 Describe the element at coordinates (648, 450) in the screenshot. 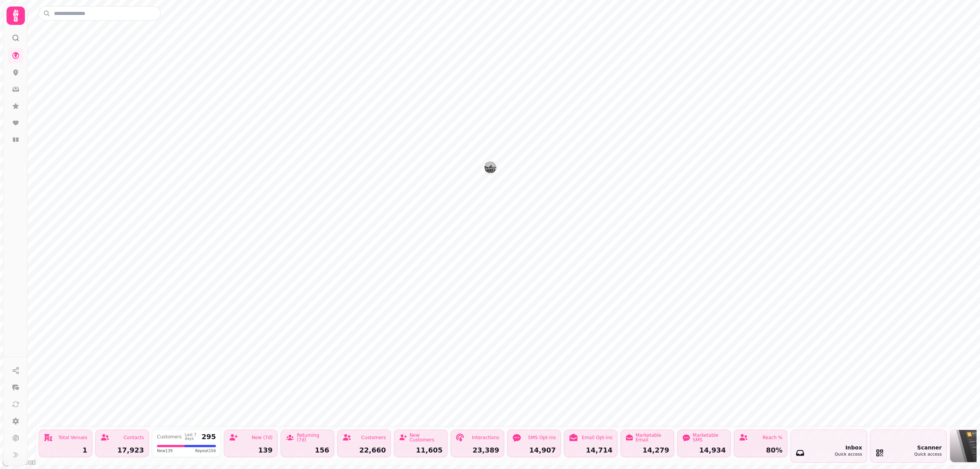

I see `div: 14,279` at that location.